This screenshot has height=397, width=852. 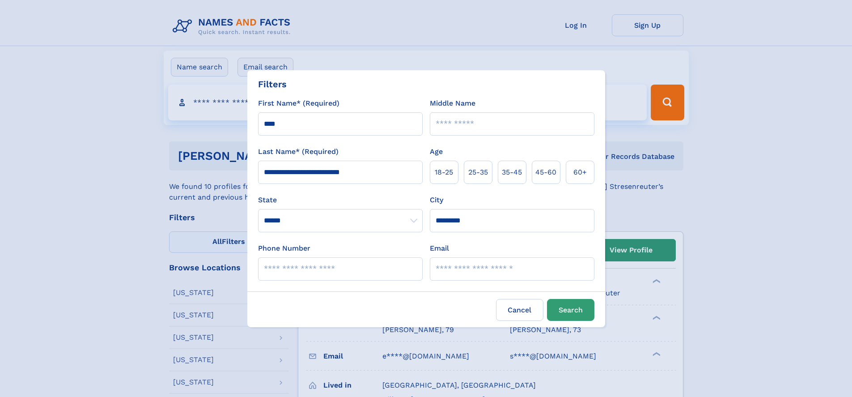 I want to click on label: Middle Name, so click(x=452, y=103).